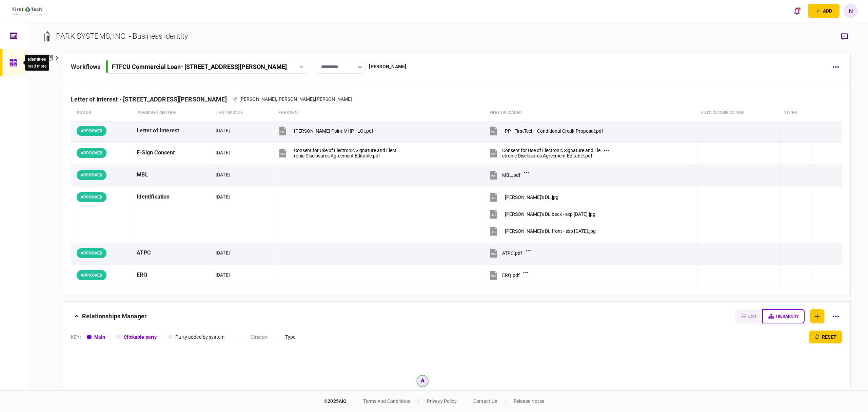 This screenshot has width=868, height=412. Describe the element at coordinates (507, 274) in the screenshot. I see `button: ERQ.pdf` at that location.